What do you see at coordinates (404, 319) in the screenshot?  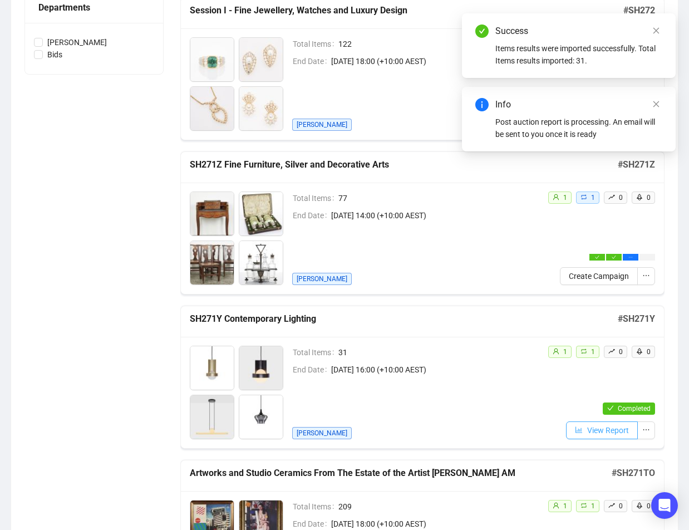 I see `h5: SH271Y Contemporary Lighting` at bounding box center [404, 319].